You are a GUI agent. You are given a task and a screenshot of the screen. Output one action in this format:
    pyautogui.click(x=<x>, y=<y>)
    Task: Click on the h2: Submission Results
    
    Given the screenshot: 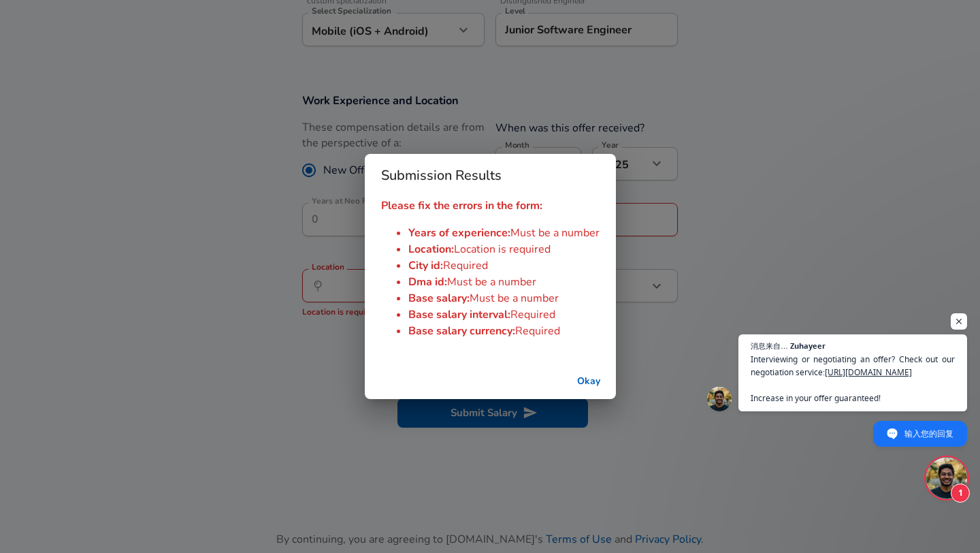 What is the action you would take?
    pyautogui.click(x=490, y=175)
    